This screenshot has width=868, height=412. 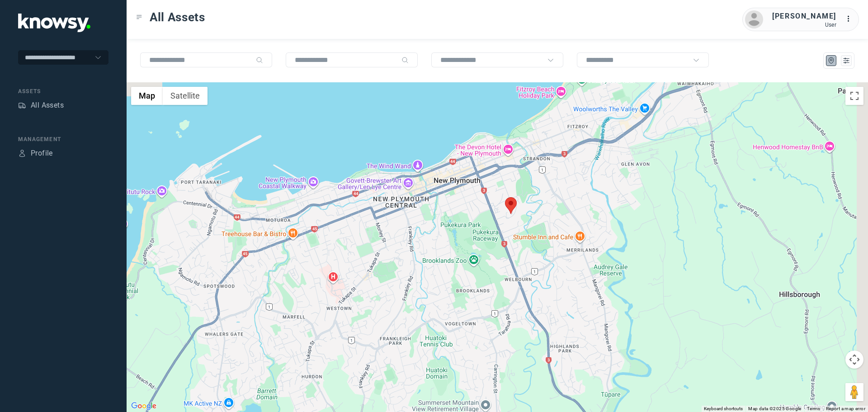 What do you see at coordinates (47, 105) in the screenshot?
I see `div: All Assets` at bounding box center [47, 105].